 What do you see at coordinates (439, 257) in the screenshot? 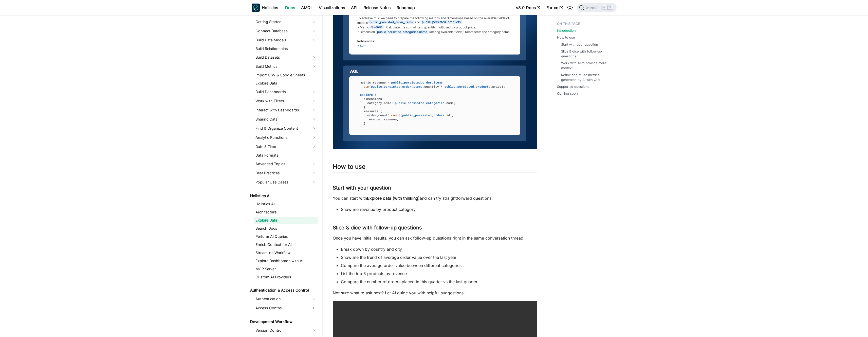
I see `li: Show me the trend of average order value over the last year` at bounding box center [439, 257].